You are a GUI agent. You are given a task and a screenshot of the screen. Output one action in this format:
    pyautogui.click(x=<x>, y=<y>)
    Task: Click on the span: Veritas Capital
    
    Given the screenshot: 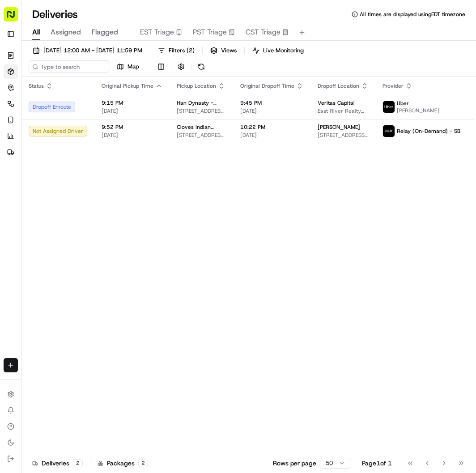 What is the action you would take?
    pyautogui.click(x=336, y=103)
    